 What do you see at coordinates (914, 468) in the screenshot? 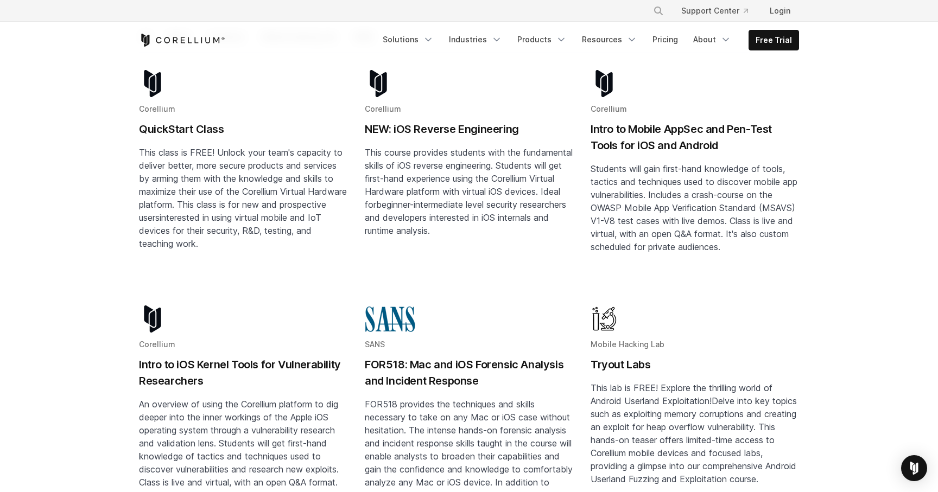
I see `div: Open Intercom Messenger` at bounding box center [914, 468].